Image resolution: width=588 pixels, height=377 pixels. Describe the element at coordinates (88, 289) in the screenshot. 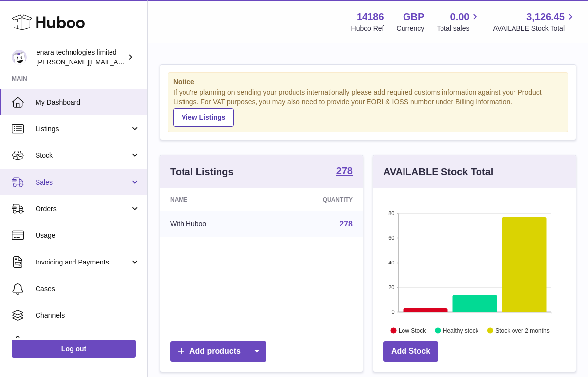

I see `span: Cases` at that location.